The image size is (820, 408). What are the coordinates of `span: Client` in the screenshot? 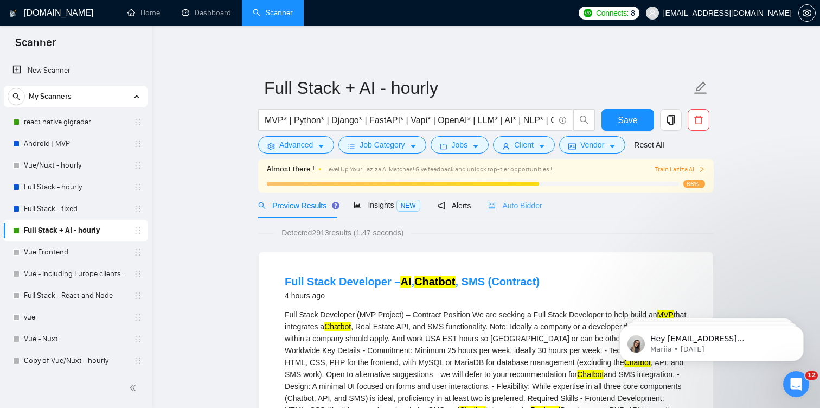 It's located at (524, 145).